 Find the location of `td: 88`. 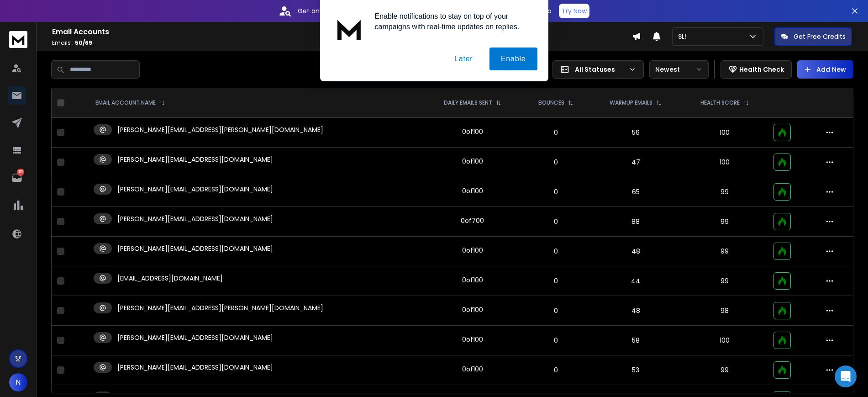

td: 88 is located at coordinates (635, 222).